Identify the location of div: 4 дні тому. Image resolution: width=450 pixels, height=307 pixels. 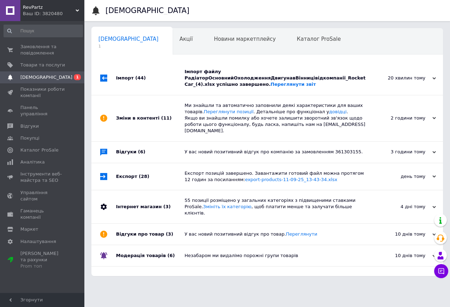
(401, 207).